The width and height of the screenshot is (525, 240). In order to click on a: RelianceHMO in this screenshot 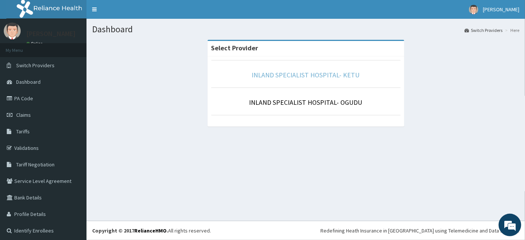, I will do `click(151, 231)`.